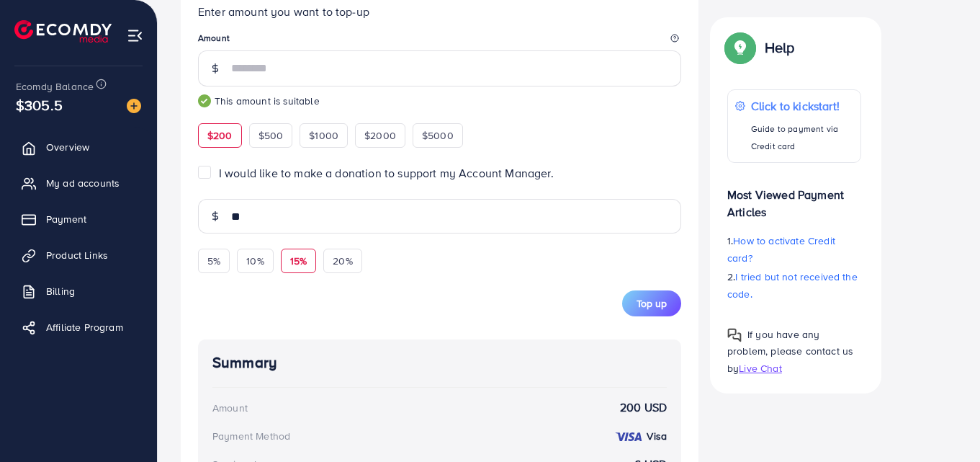 The width and height of the screenshot is (980, 462). What do you see at coordinates (439, 12) in the screenshot?
I see `p: Enter amount you want to top-up` at bounding box center [439, 12].